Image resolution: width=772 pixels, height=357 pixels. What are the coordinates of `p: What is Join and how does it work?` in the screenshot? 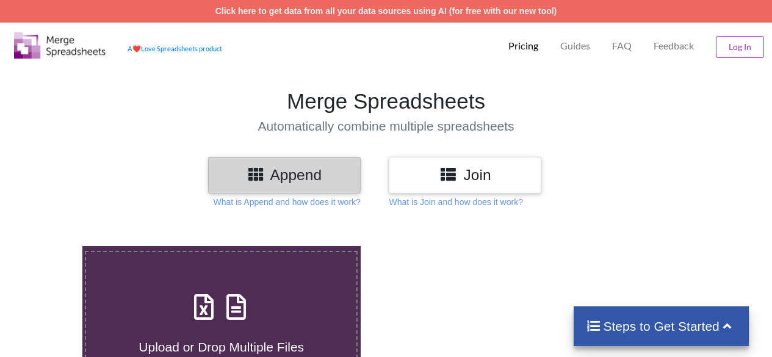 It's located at (455, 202).